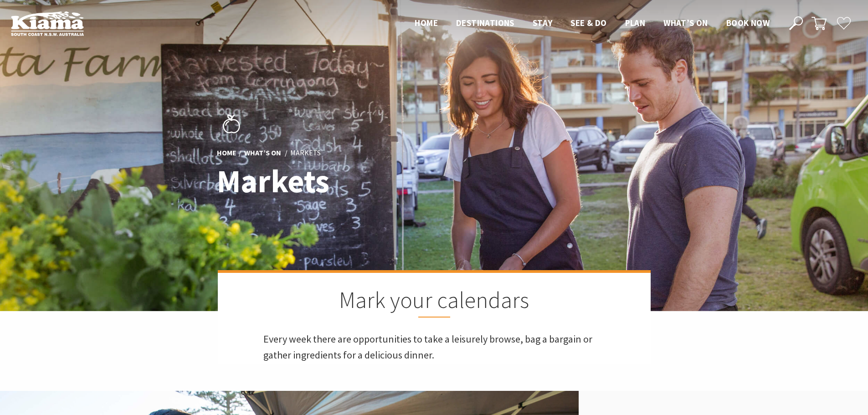  Describe the element at coordinates (426, 22) in the screenshot. I see `span: Home` at that location.